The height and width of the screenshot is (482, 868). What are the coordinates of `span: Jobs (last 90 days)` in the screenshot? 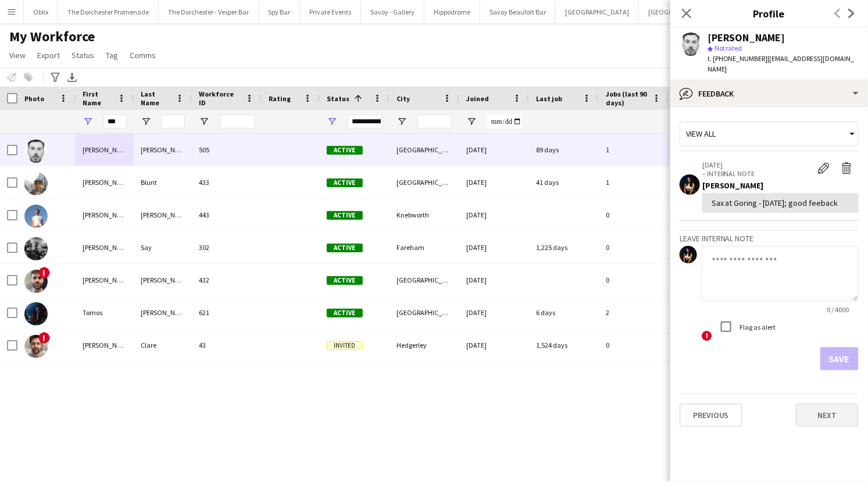 It's located at (627, 98).